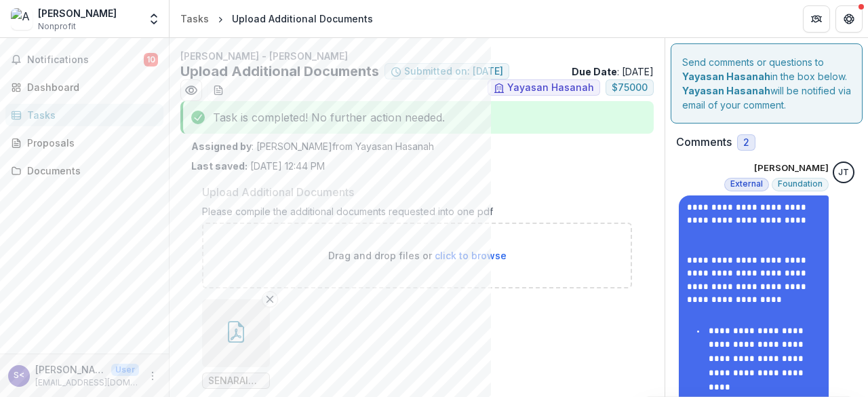 This screenshot has width=868, height=397. What do you see at coordinates (84, 143) in the screenshot?
I see `a: Proposals` at bounding box center [84, 143].